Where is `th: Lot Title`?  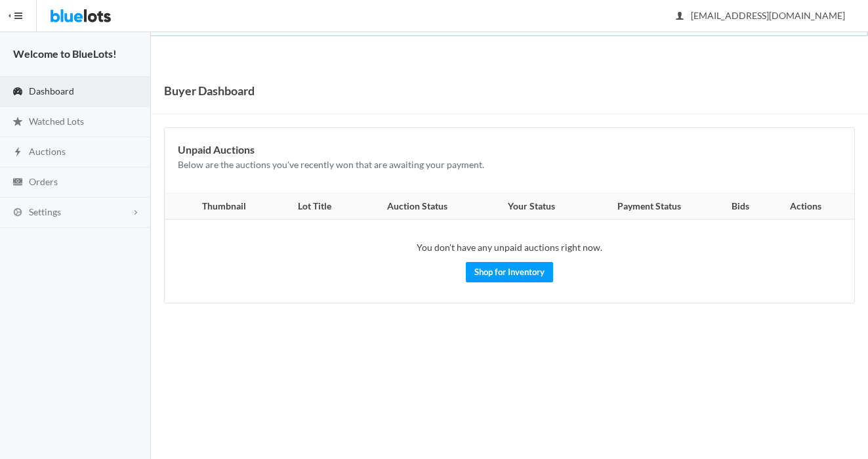 th: Lot Title is located at coordinates (314, 207).